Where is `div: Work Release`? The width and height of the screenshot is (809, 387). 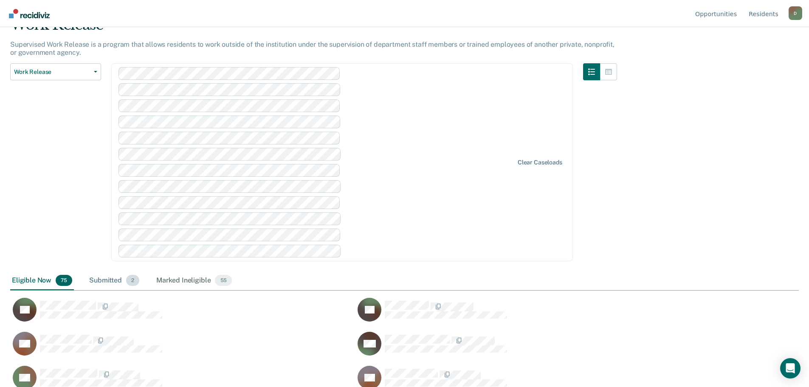 div: Work Release is located at coordinates (314, 28).